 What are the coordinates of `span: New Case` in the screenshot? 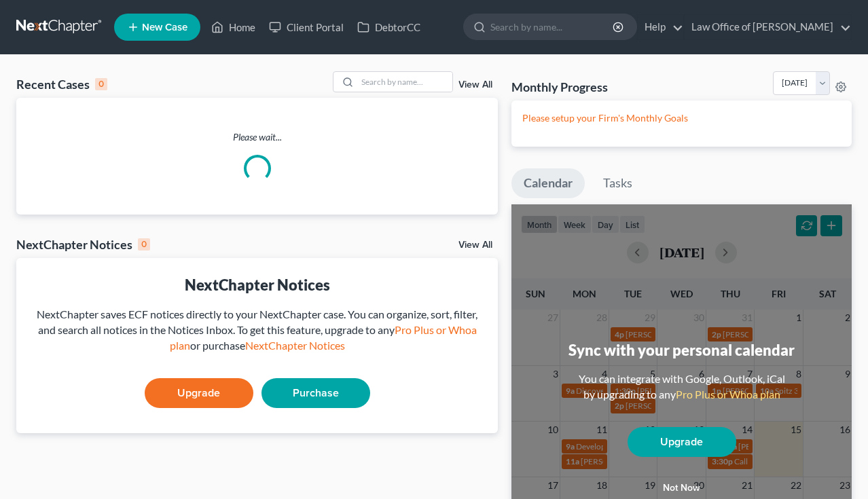 It's located at (165, 27).